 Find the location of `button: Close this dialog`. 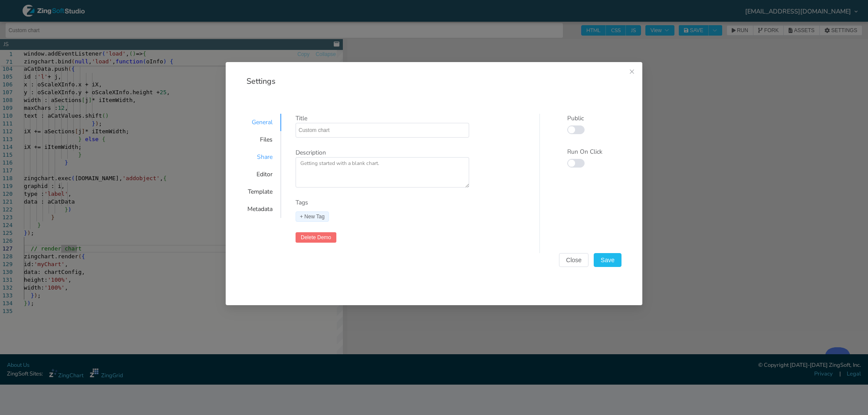

button: Close this dialog is located at coordinates (632, 73).